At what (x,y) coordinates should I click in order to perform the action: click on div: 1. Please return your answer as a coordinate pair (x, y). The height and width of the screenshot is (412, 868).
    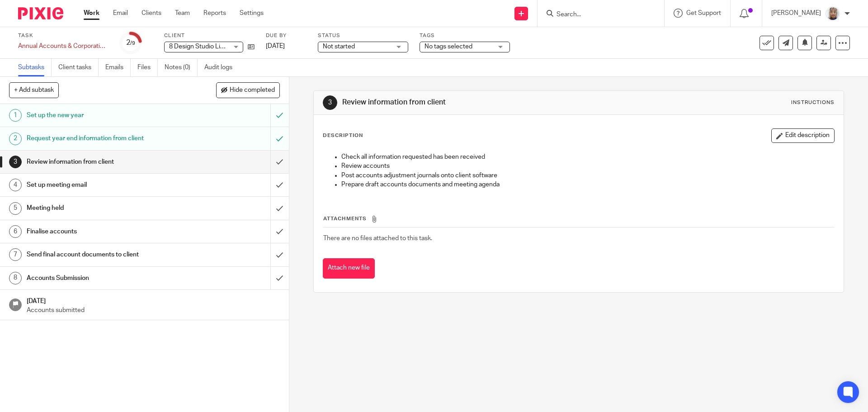
    Looking at the image, I should click on (15, 115).